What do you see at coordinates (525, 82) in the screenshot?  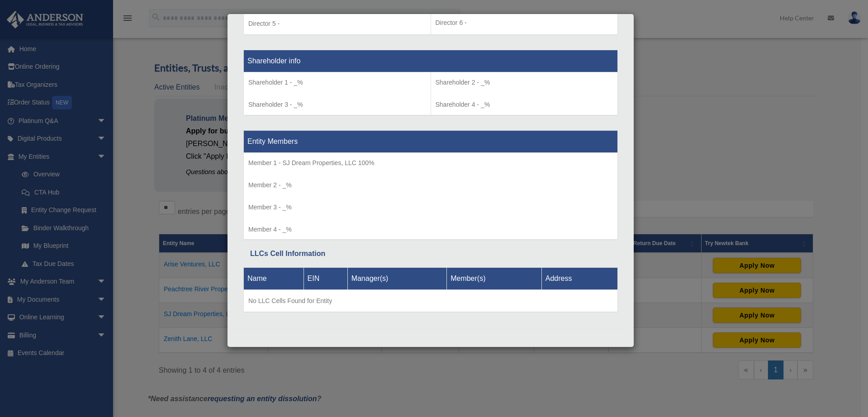 I see `p: Shareholder 2 - _%` at bounding box center [525, 82].